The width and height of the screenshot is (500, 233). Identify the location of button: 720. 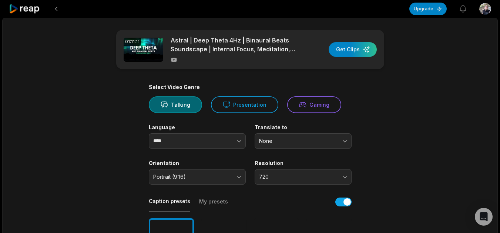
(303, 177).